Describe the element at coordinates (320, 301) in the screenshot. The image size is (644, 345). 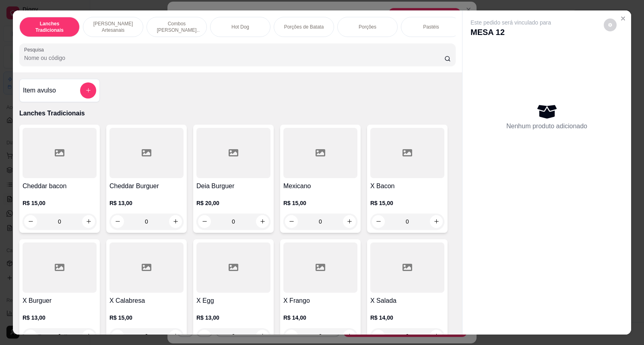
I see `h4: X Frango` at that location.